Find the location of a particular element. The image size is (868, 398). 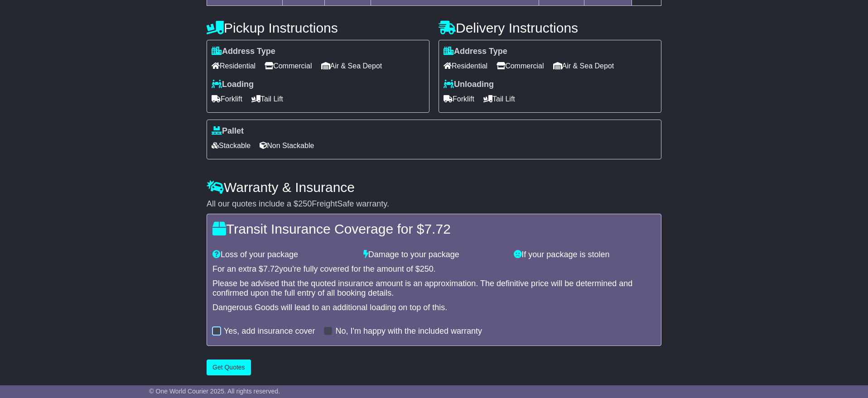

label: Pallet is located at coordinates (228, 131).